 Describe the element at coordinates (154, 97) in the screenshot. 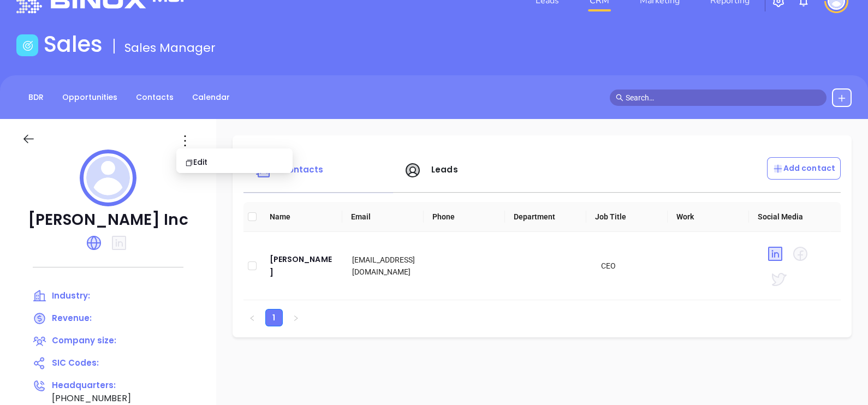

I see `a: Contacts` at that location.